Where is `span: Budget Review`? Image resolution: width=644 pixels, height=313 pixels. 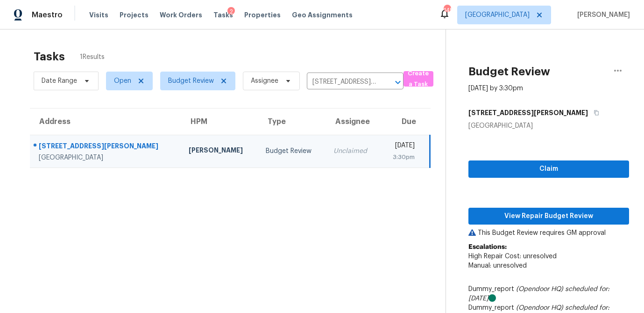 span: Budget Review is located at coordinates (191, 81).